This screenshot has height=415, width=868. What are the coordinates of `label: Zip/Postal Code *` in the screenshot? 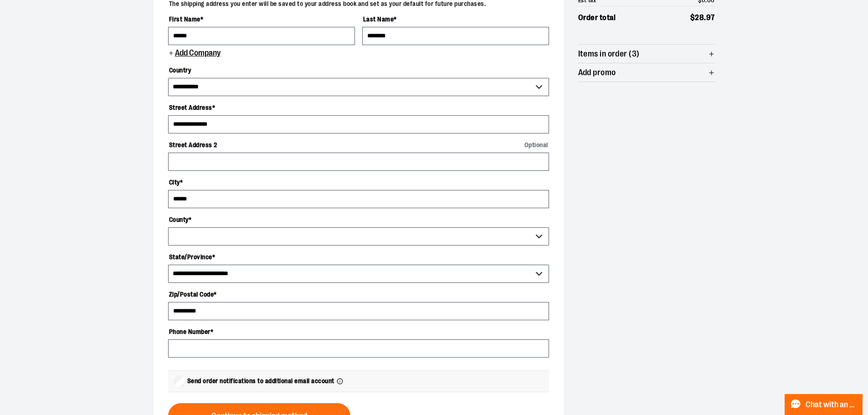 It's located at (358, 294).